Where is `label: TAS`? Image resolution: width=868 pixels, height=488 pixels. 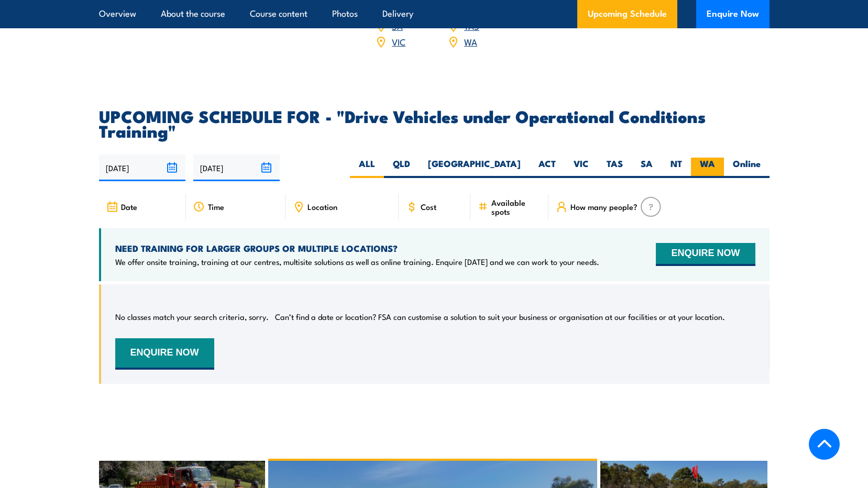
label: TAS is located at coordinates (615, 167).